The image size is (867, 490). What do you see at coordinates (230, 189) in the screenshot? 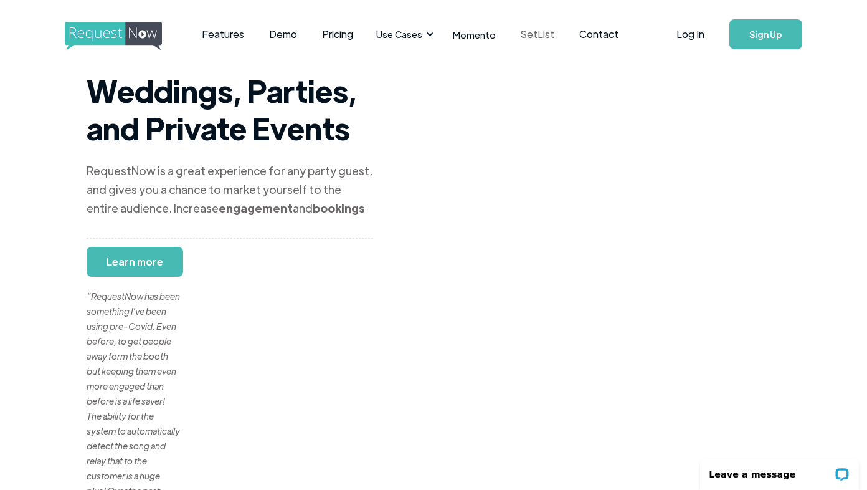
I see `div: RequestNow is a great experience for any party guest, and gives you a chance to market yourself t...` at bounding box center [230, 189].